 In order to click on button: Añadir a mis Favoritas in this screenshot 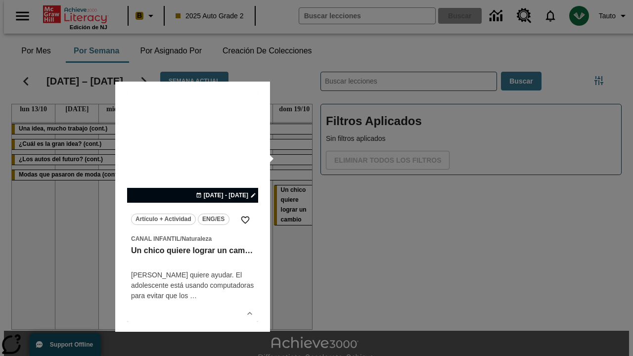, I will do `click(245, 220)`.